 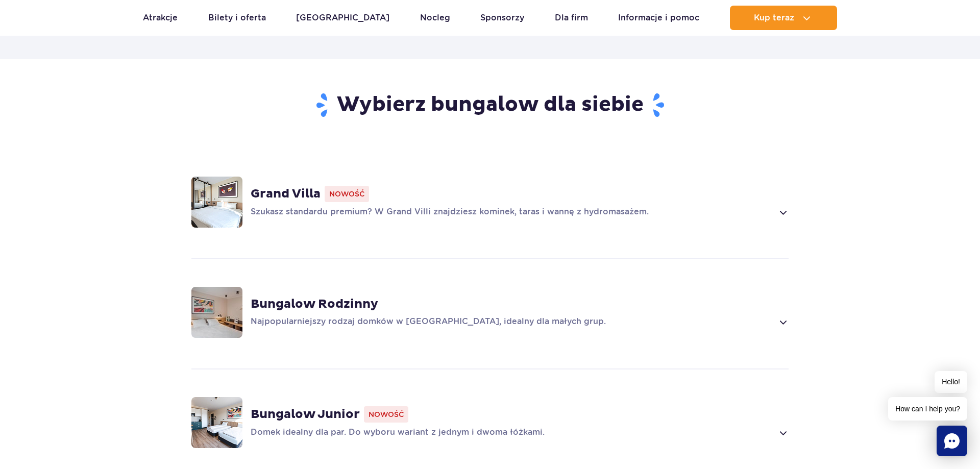 What do you see at coordinates (237, 18) in the screenshot?
I see `a: Bilety i oferta` at bounding box center [237, 18].